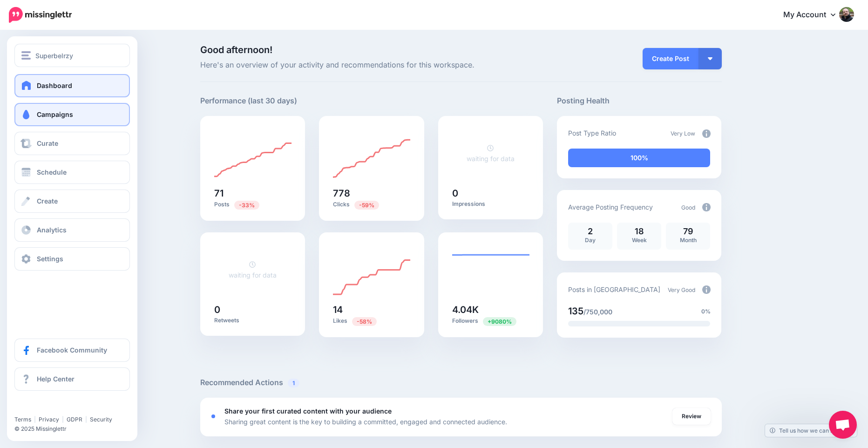  Describe the element at coordinates (372, 194) in the screenshot. I see `h5: 778` at that location.